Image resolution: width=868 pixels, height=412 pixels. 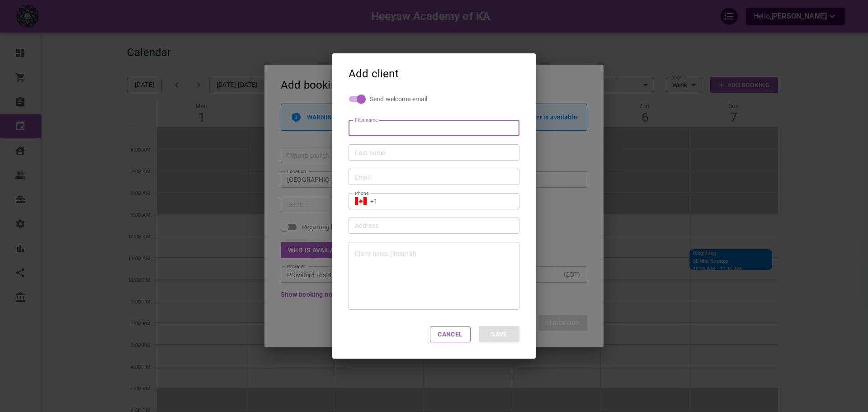 What do you see at coordinates (398, 99) in the screenshot?
I see `span: Send welcome email` at bounding box center [398, 99].